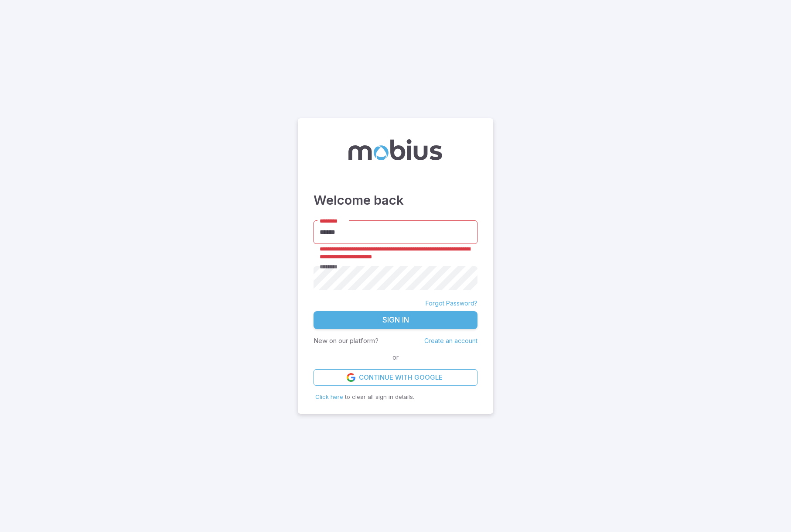 Image resolution: width=791 pixels, height=532 pixels. I want to click on a: Forgot Password?, so click(452, 304).